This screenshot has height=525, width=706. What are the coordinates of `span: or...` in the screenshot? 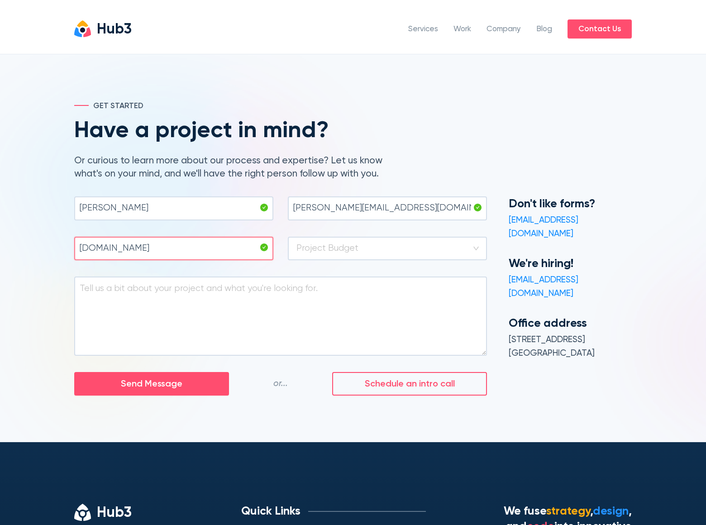 It's located at (281, 384).